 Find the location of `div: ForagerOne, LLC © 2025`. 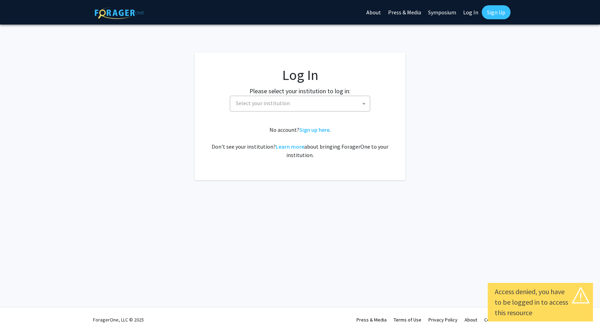

div: ForagerOne, LLC © 2025 is located at coordinates (118, 320).